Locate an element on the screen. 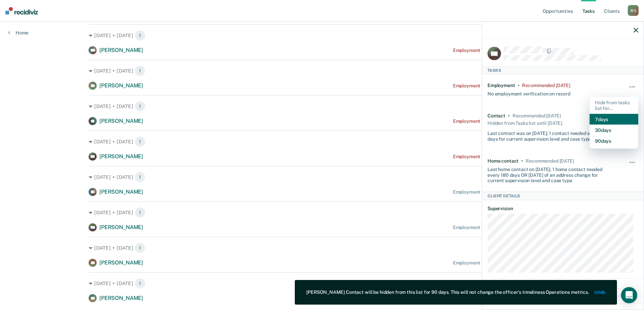 This screenshot has width=644, height=310. div: W G is located at coordinates (633, 10).